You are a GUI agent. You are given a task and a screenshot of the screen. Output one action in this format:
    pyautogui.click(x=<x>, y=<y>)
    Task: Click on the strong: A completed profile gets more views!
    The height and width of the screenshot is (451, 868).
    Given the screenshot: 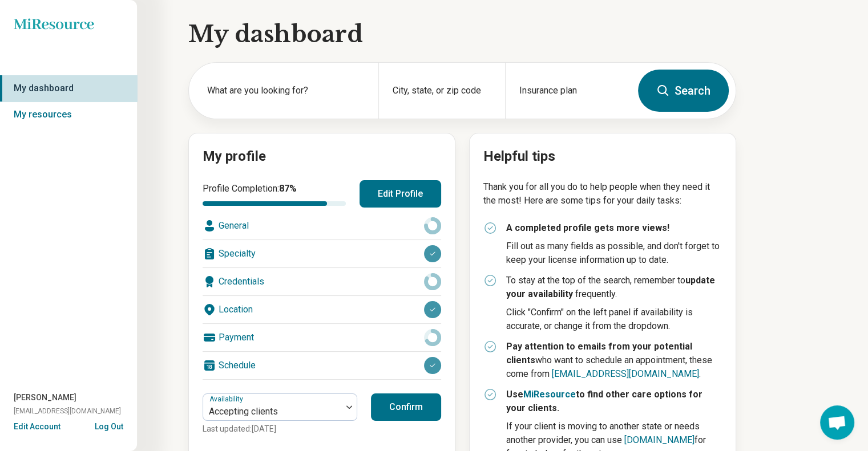 What is the action you would take?
    pyautogui.click(x=587, y=228)
    